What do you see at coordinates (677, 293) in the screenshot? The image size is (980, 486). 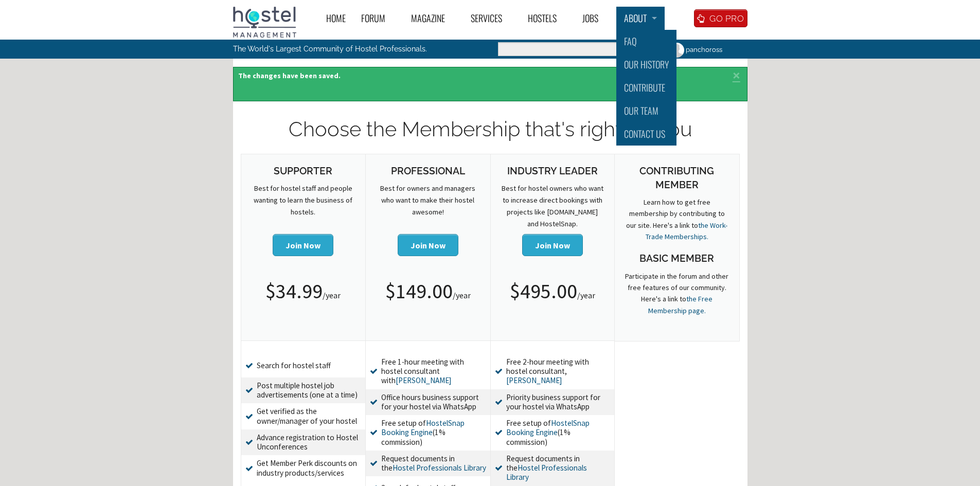 I see `p: Participate in the forum and other free features of our community. Here's a link to` at bounding box center [677, 293].